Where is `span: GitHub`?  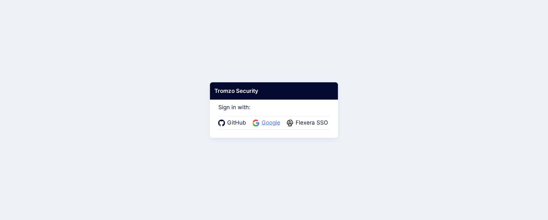
span: GitHub is located at coordinates (237, 123).